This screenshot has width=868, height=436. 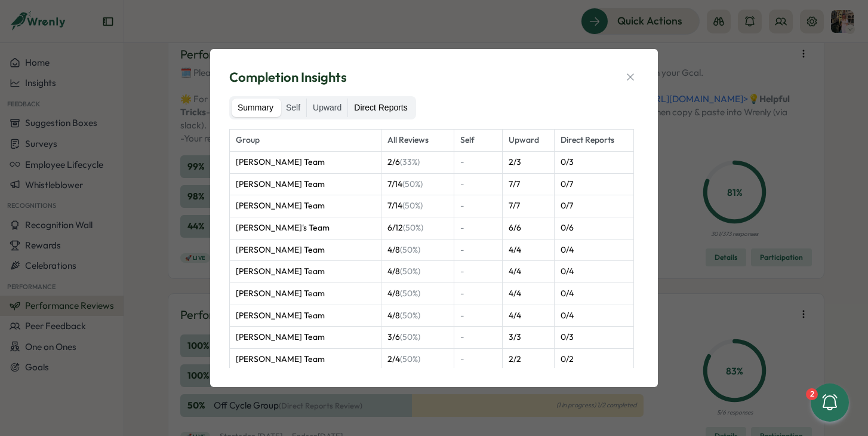 What do you see at coordinates (409, 162) in the screenshot?
I see `span: (33%)` at bounding box center [409, 162].